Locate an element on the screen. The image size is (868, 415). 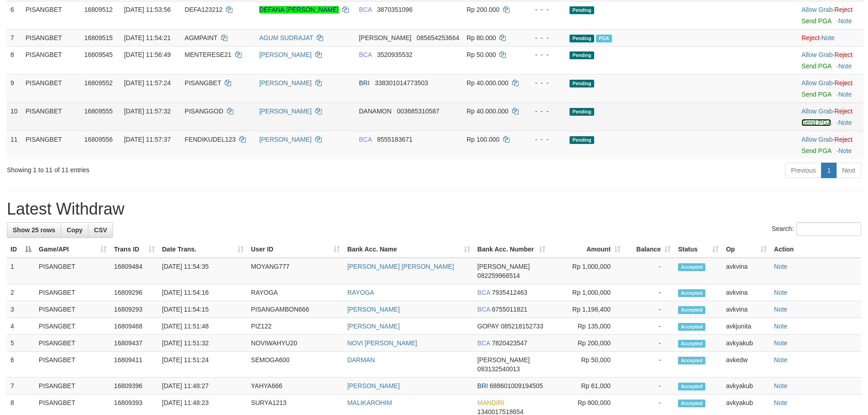
td: avkedw is located at coordinates (746, 365).